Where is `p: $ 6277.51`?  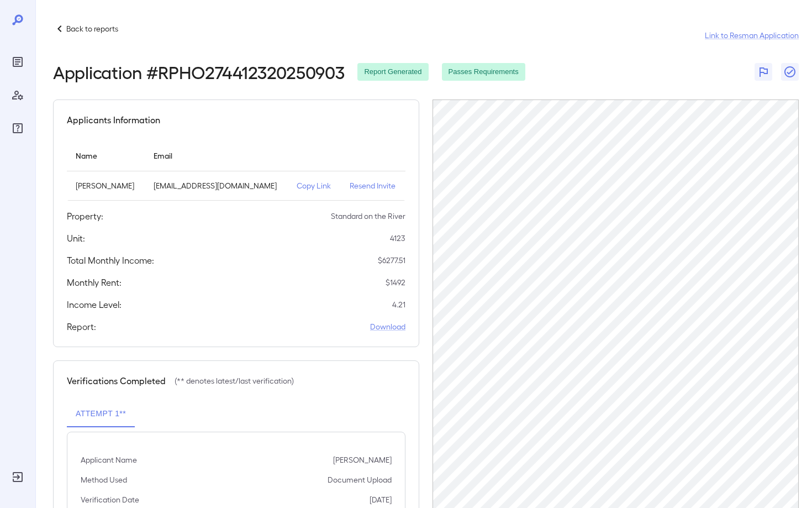
p: $ 6277.51 is located at coordinates (392, 260).